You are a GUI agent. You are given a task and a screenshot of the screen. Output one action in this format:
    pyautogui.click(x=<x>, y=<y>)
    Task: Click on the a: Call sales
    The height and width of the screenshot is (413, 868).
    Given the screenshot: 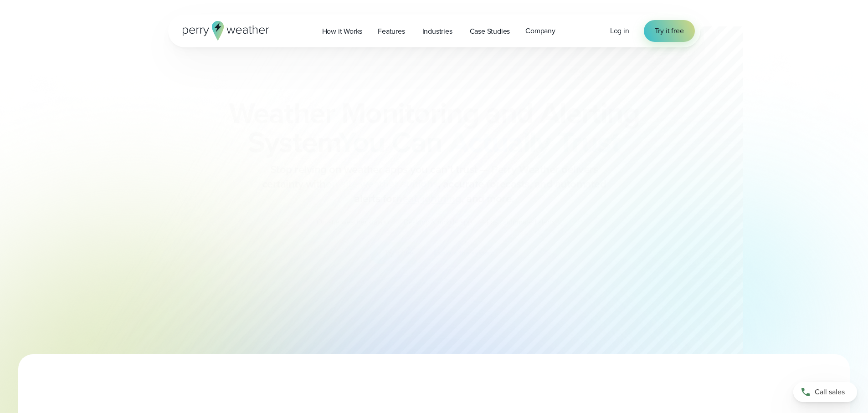 What is the action you would take?
    pyautogui.click(x=825, y=392)
    